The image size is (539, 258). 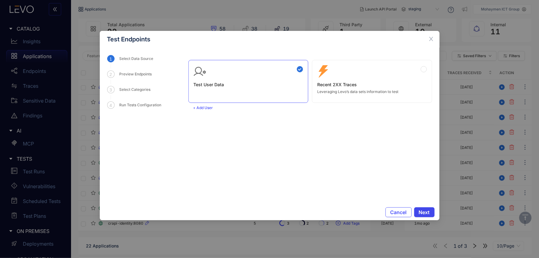 What do you see at coordinates (138, 59) in the screenshot?
I see `div: Select Data Source` at bounding box center [138, 59].